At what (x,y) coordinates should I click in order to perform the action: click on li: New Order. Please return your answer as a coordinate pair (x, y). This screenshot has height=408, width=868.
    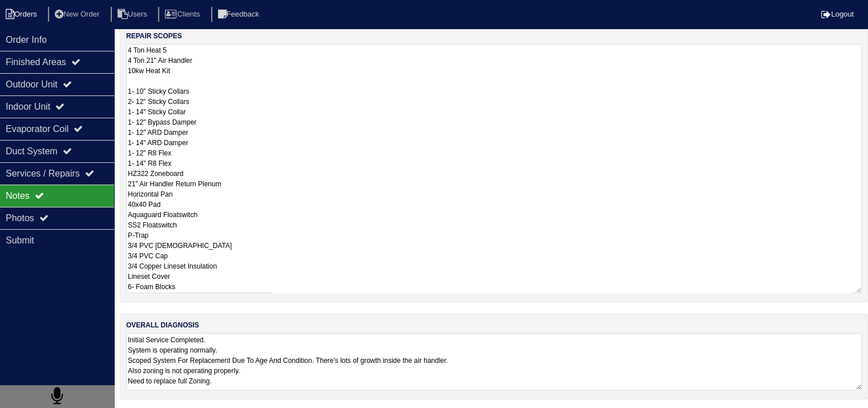
    Looking at the image, I should click on (78, 14).